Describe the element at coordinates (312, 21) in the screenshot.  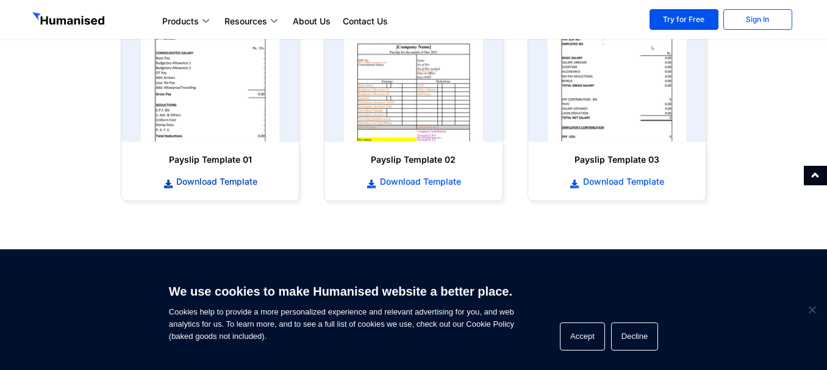
I see `a: About Us` at that location.